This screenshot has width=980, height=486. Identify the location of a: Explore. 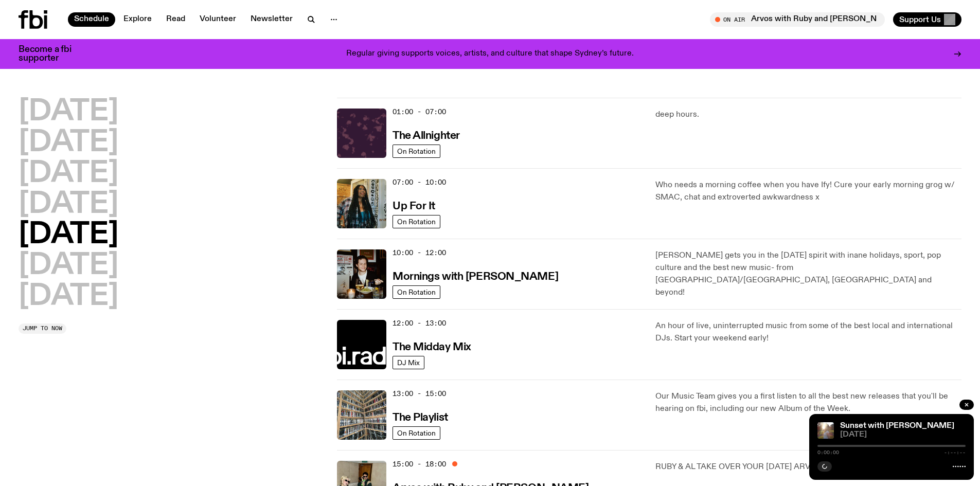
(137, 20).